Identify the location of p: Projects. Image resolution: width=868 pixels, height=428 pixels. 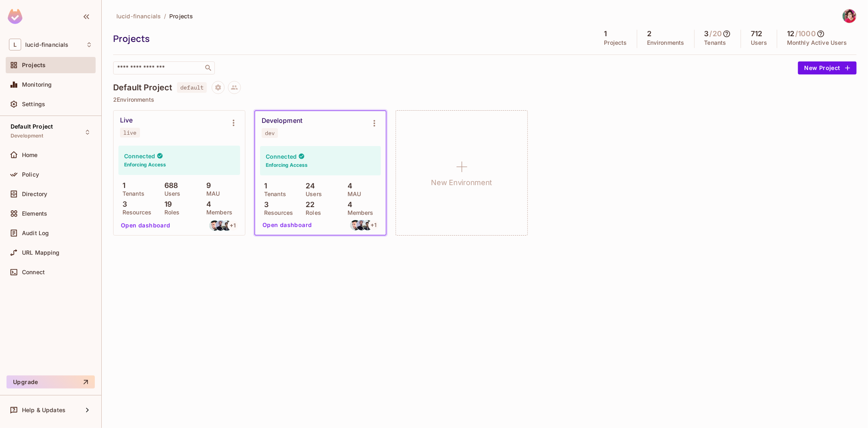
(615, 43).